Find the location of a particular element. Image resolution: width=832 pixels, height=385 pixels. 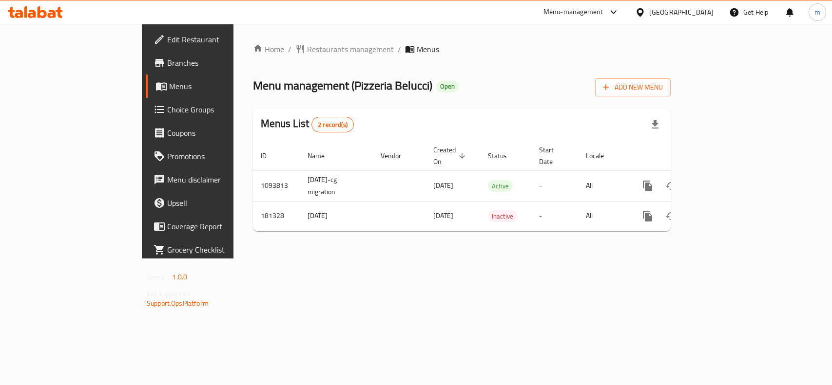

span: Start Date is located at coordinates (553, 156).